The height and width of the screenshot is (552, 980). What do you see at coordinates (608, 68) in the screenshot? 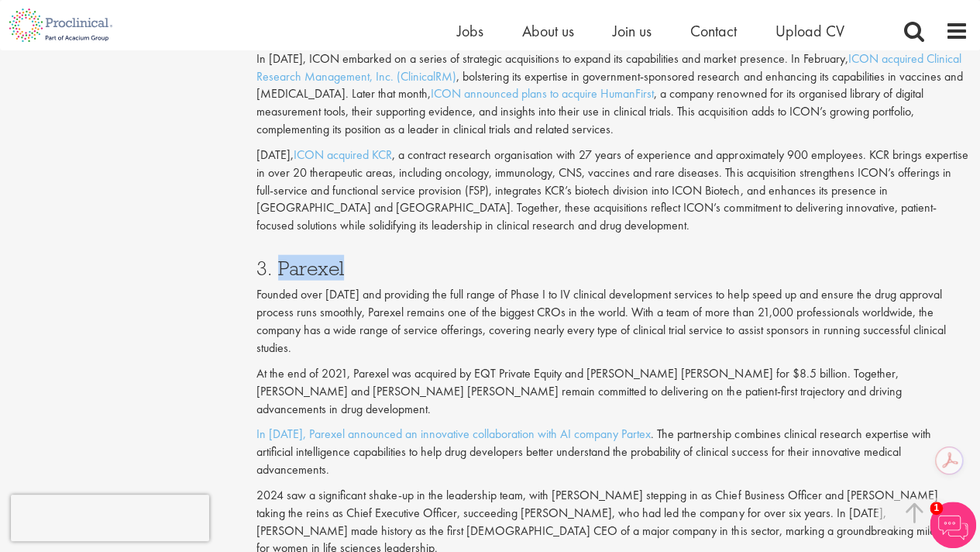
I see `a: ICON acquired Clinical Research Management, Inc. (ClinicalRM)` at bounding box center [608, 68].